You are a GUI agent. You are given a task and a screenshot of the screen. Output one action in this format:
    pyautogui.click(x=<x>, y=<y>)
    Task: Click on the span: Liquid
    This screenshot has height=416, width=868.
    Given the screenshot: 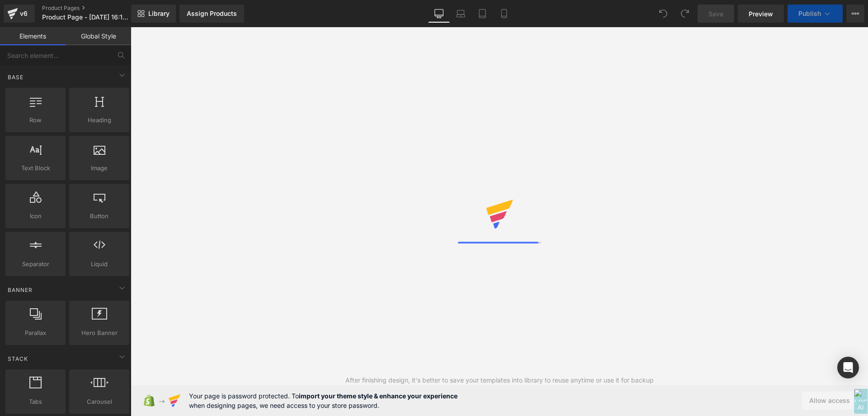 What is the action you would take?
    pyautogui.click(x=99, y=263)
    